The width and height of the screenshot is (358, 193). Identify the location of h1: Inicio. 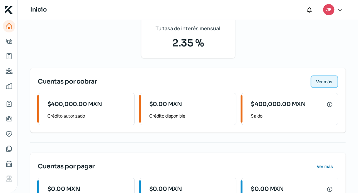
(38, 10).